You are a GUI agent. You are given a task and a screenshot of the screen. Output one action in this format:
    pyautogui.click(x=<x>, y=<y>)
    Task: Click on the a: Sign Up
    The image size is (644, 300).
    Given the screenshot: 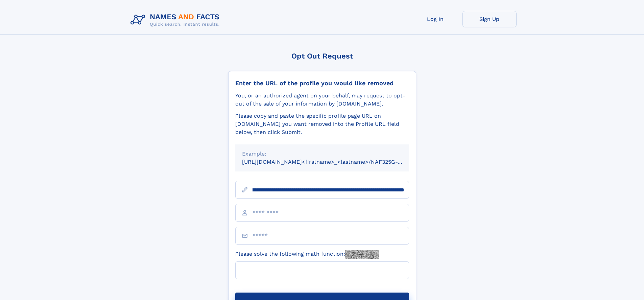 What is the action you would take?
    pyautogui.click(x=489, y=19)
    